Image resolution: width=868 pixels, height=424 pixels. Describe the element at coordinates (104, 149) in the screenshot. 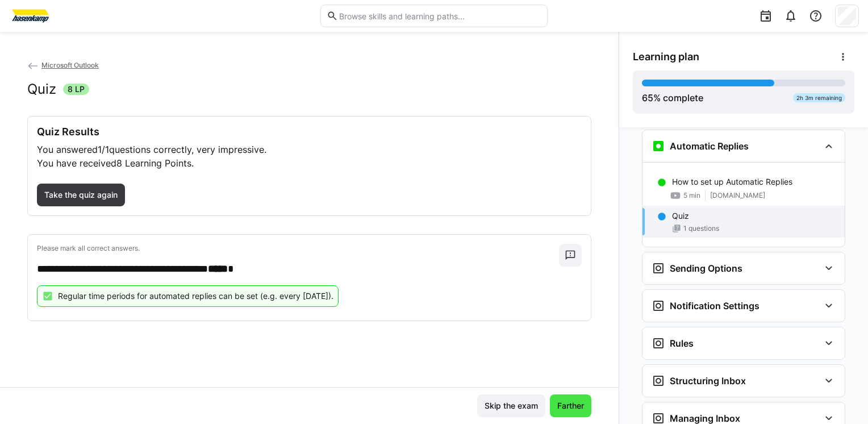

I see `span: 1/1` at that location.